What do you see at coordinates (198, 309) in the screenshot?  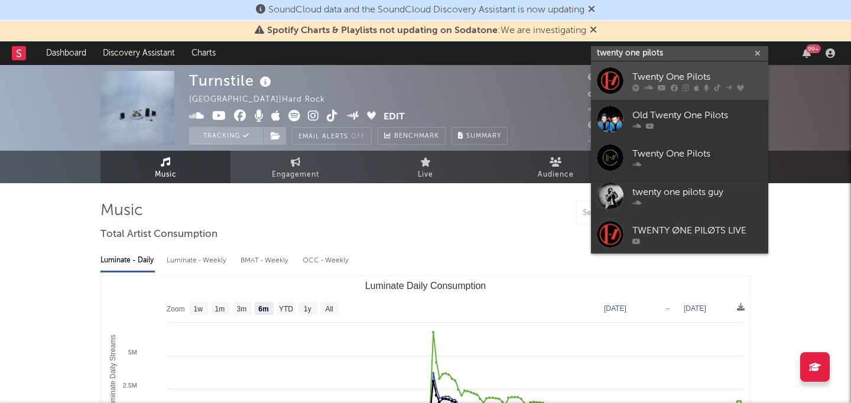 I see `text: 1w` at bounding box center [198, 309].